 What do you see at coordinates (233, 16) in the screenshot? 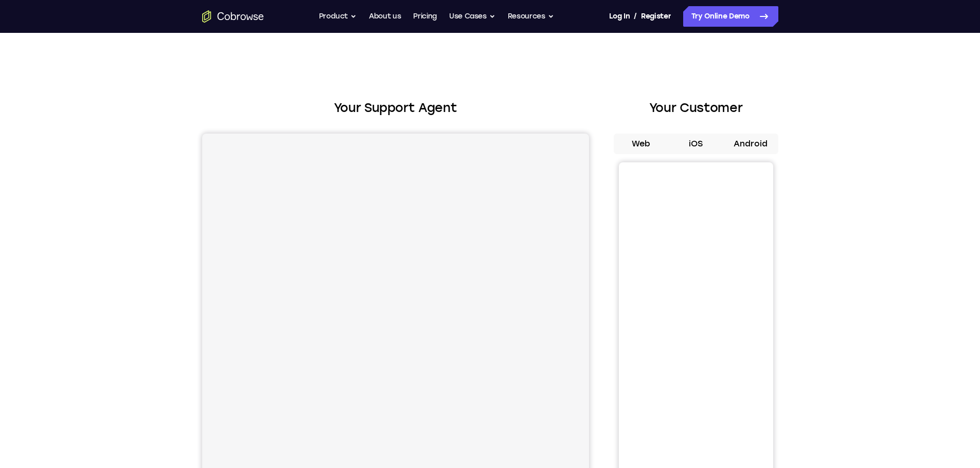
I see `a: Go to the home page` at bounding box center [233, 16].